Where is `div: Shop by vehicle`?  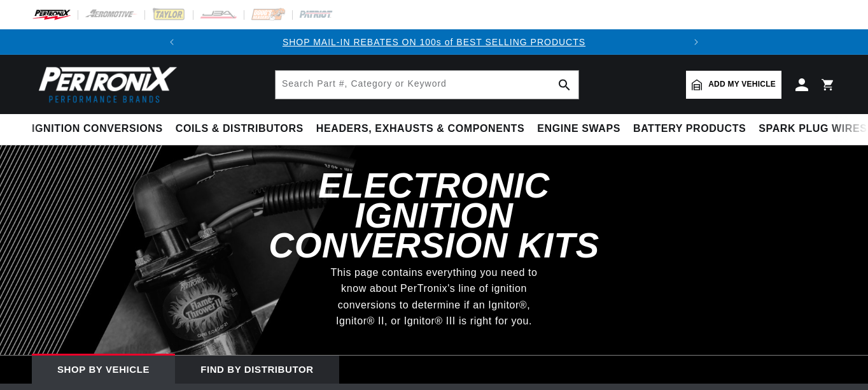
div: Shop by vehicle is located at coordinates (103, 369).